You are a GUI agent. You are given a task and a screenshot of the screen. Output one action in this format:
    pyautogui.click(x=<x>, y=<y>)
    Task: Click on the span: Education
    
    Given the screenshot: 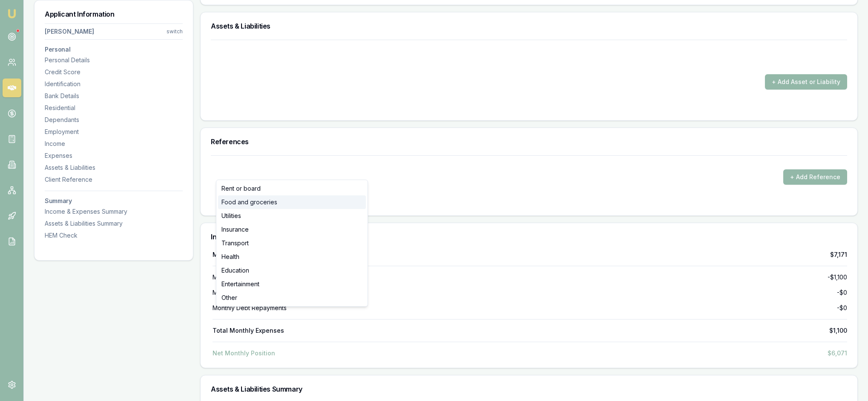 What is the action you would take?
    pyautogui.click(x=235, y=271)
    